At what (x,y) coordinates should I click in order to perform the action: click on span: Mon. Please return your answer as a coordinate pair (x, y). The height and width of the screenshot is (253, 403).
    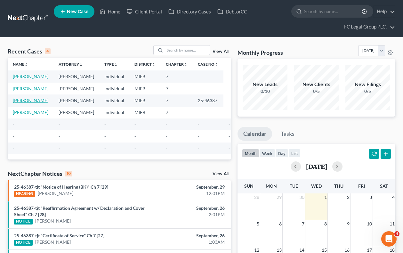
    Looking at the image, I should click on (271, 186).